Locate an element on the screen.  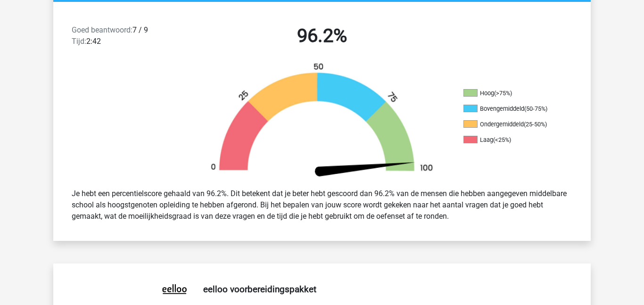
li: Ondergemiddeld is located at coordinates (511, 124).